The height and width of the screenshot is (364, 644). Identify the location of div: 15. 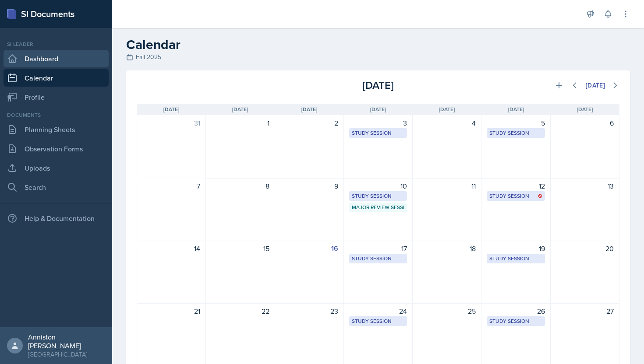
(240, 248).